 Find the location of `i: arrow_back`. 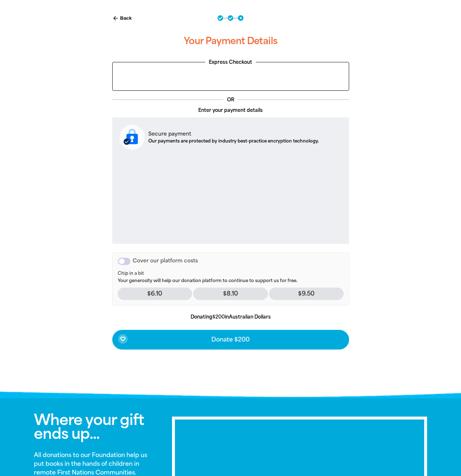

i: arrow_back is located at coordinates (116, 18).